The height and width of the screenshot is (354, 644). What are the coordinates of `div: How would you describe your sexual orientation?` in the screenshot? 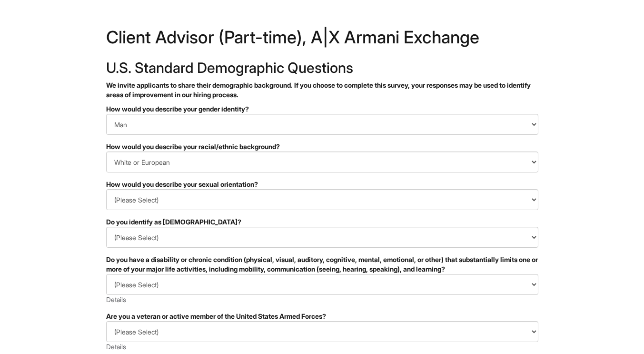 It's located at (322, 184).